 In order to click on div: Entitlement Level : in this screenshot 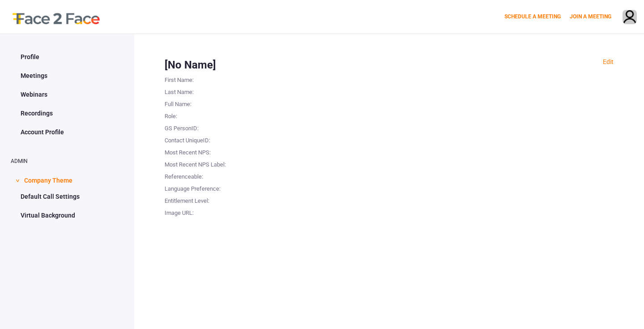, I will do `click(209, 199)`.